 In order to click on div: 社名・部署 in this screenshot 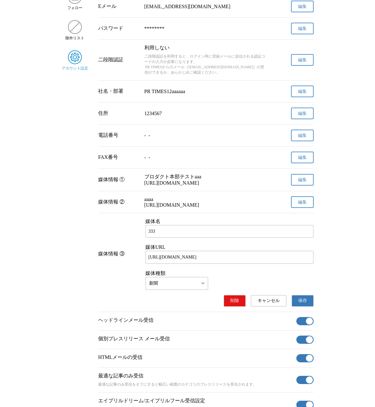, I will do `click(118, 91)`.